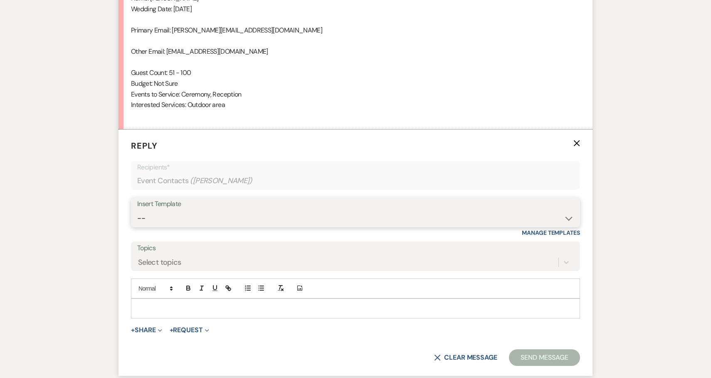  Describe the element at coordinates (356, 248) in the screenshot. I see `label: Topics` at that location.